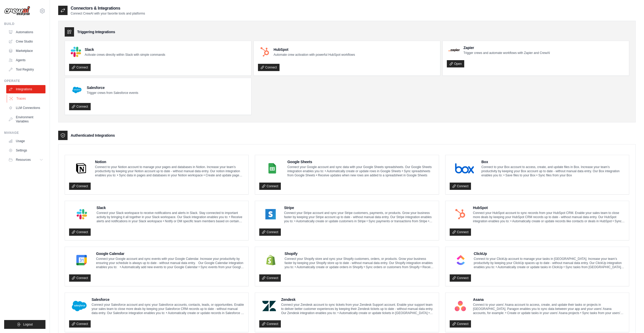 The image size is (644, 333). I want to click on h3: Triggering Integrations, so click(96, 32).